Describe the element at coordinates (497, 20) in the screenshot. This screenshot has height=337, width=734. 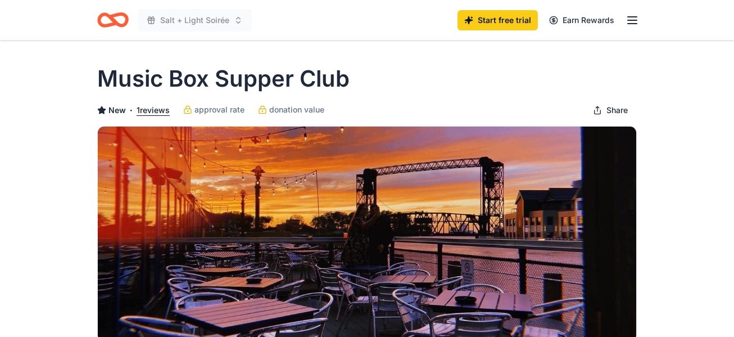
I see `a: Start free trial` at that location.